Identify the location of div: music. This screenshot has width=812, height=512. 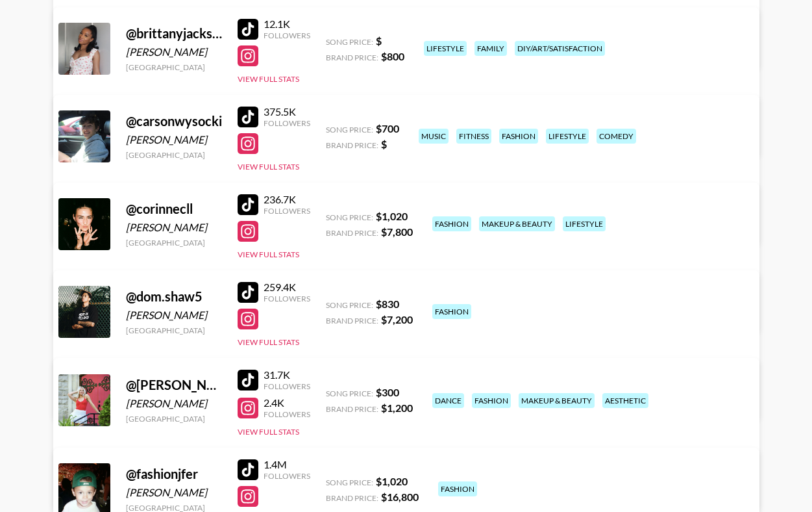
(434, 135).